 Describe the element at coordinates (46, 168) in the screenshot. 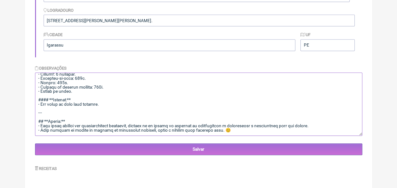

I see `label: Receitas` at that location.